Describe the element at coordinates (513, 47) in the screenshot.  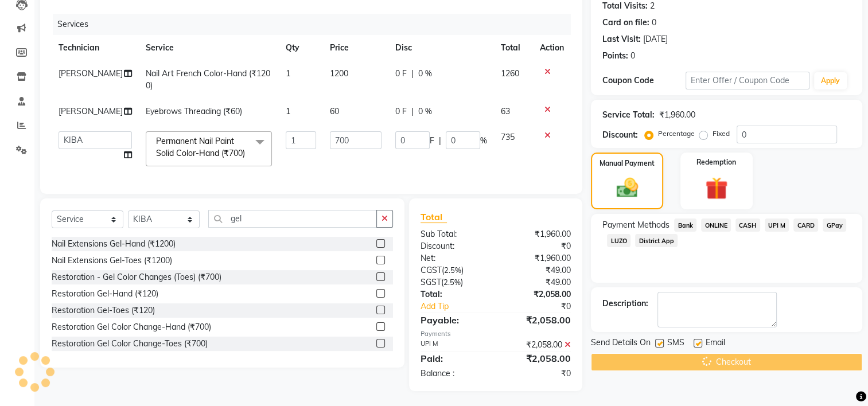
I see `th: Total` at that location.